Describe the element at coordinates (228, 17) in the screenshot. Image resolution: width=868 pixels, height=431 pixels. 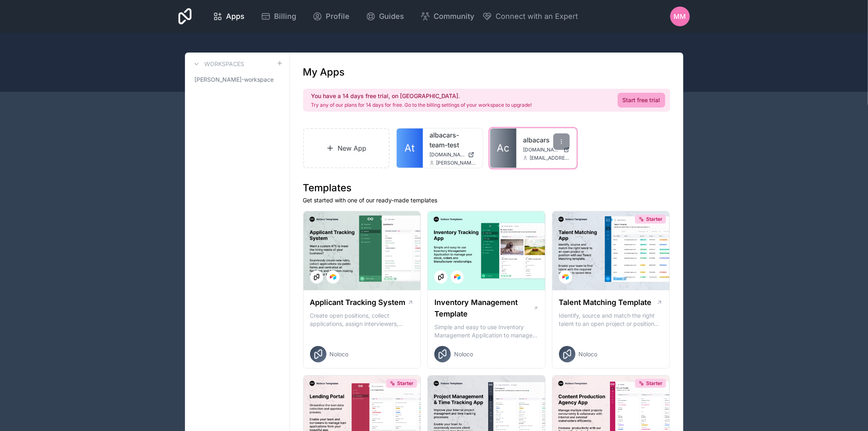
I see `a: Apps` at that location.